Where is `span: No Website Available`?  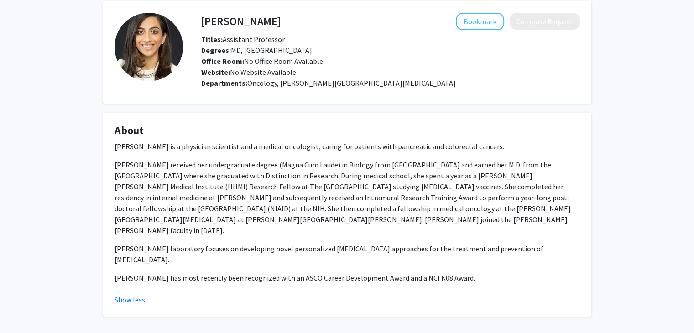
span: No Website Available is located at coordinates (249, 72).